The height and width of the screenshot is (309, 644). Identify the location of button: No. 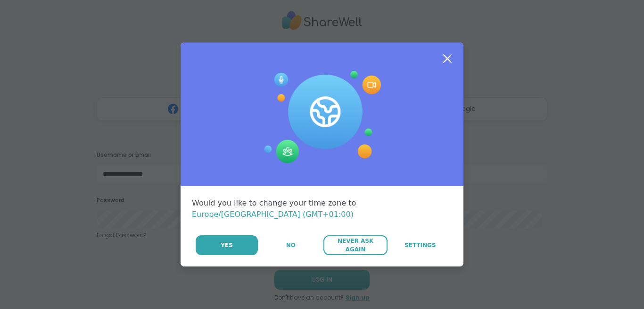
(290, 245).